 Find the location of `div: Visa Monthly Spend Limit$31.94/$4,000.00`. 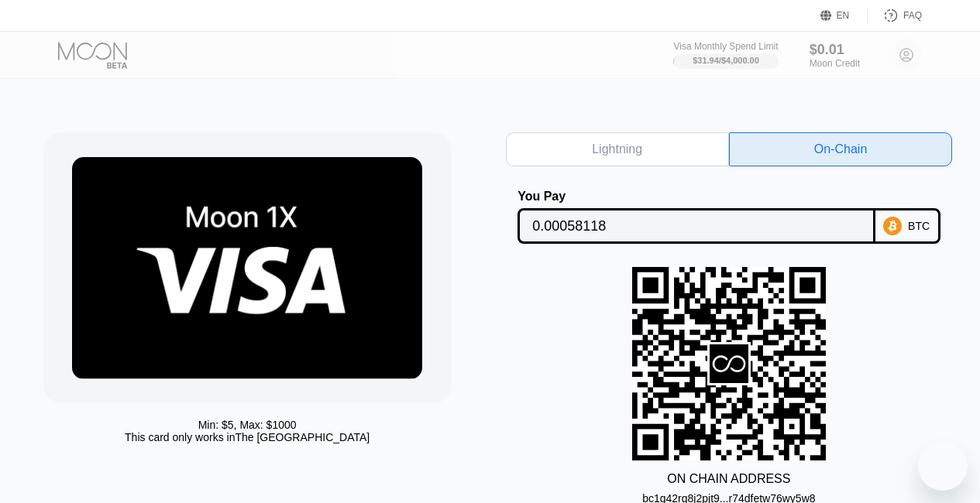

div: Visa Monthly Spend Limit$31.94/$4,000.00 is located at coordinates (725, 55).